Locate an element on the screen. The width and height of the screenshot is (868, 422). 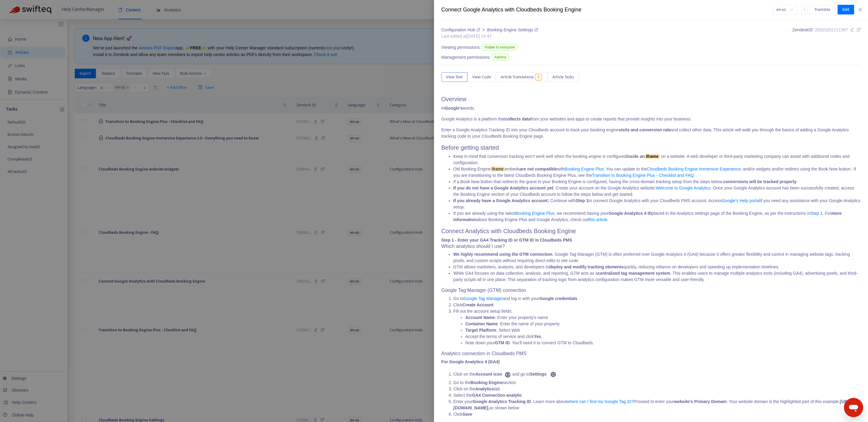
button: View Text is located at coordinates (454, 77).